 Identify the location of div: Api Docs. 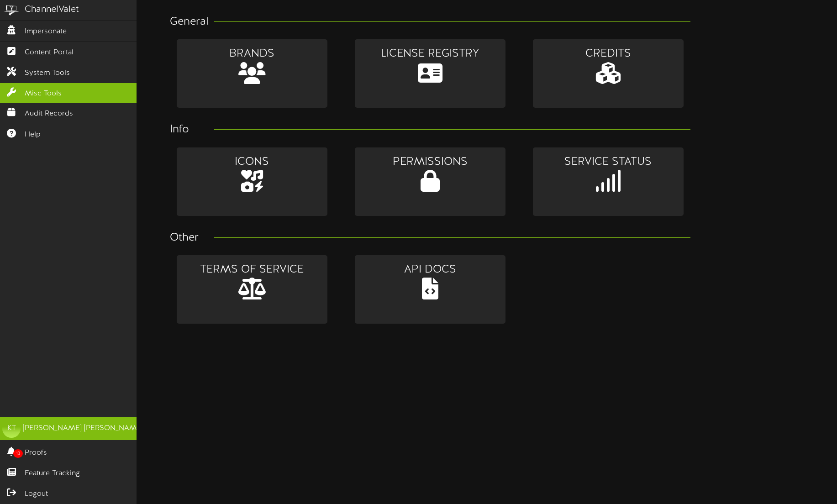
(430, 270).